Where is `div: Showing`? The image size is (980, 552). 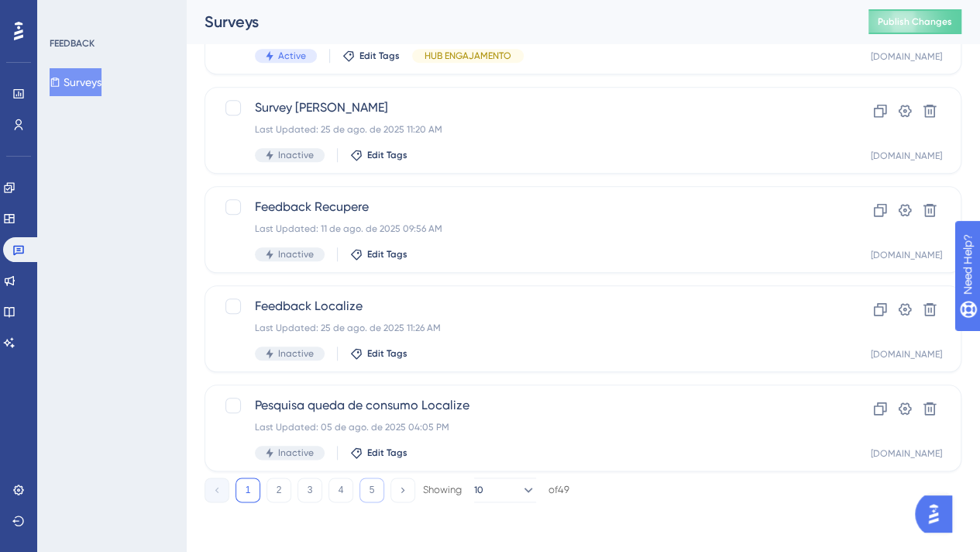
div: Showing is located at coordinates (442, 490).